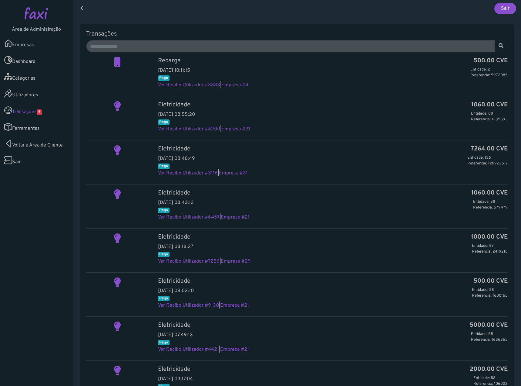 The image size is (521, 386). I want to click on span: 5, so click(39, 112).